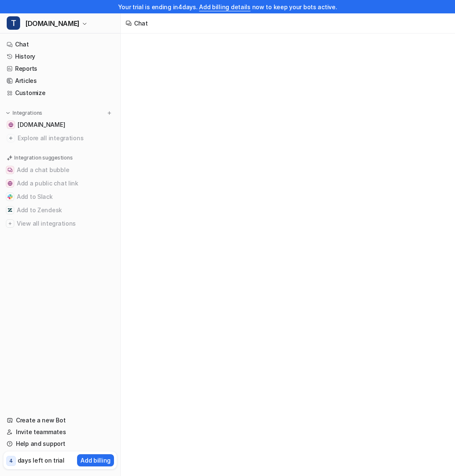 The width and height of the screenshot is (455, 476). Describe the element at coordinates (60, 69) in the screenshot. I see `a: Reports` at that location.